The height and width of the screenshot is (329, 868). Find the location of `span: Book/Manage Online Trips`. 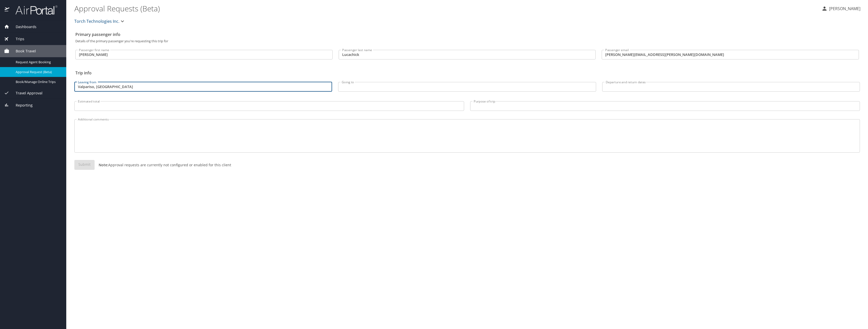

span: Book/Manage Online Trips is located at coordinates (38, 82).